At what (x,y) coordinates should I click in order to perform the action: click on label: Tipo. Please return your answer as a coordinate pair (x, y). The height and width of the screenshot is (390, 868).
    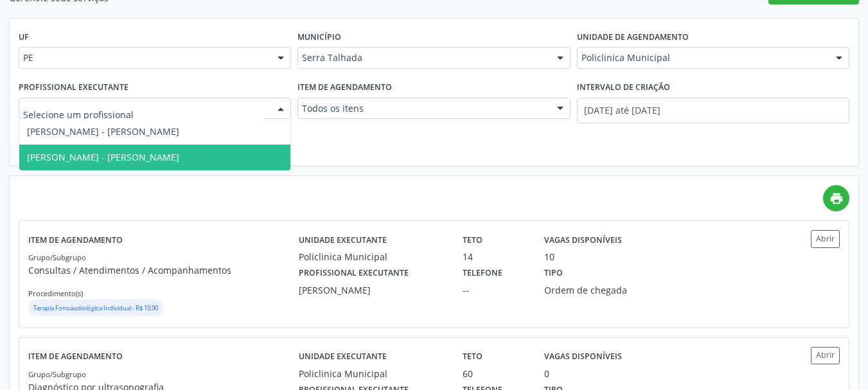
    Looking at the image, I should click on (553, 274).